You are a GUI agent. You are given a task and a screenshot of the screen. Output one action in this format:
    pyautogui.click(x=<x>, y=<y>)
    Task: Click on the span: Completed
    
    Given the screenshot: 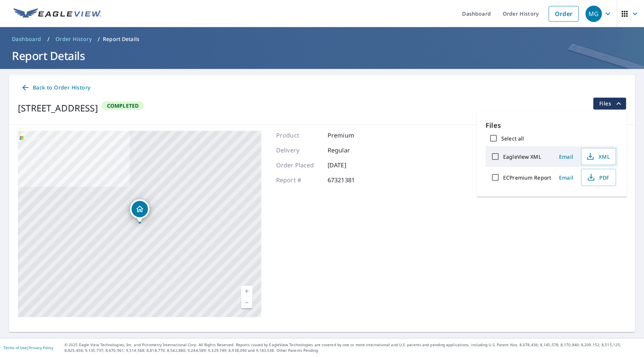 What is the action you would take?
    pyautogui.click(x=123, y=105)
    